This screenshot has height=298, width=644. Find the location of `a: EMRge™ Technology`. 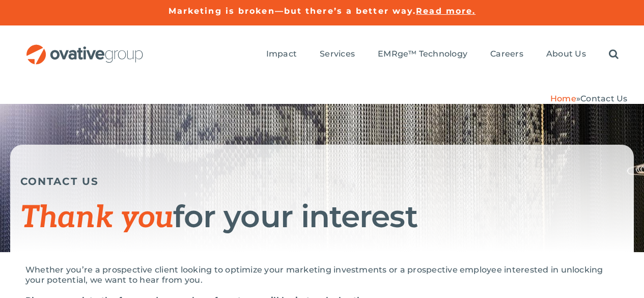

a: EMRge™ Technology is located at coordinates (423, 54).